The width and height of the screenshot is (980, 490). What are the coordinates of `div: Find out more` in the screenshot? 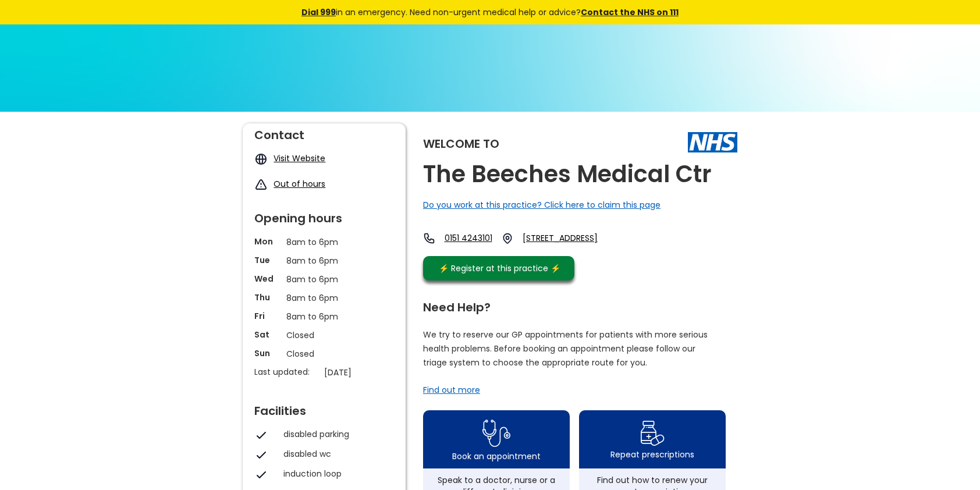 It's located at (452, 390).